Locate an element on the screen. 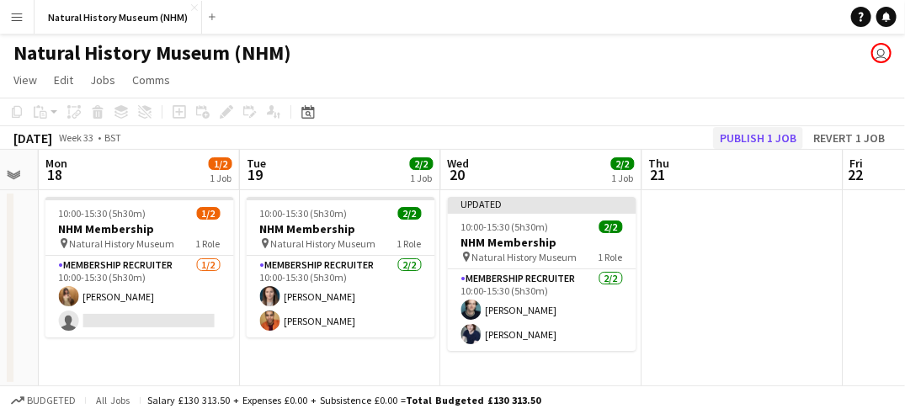 This screenshot has width=905, height=414. span: Tue is located at coordinates (256, 163).